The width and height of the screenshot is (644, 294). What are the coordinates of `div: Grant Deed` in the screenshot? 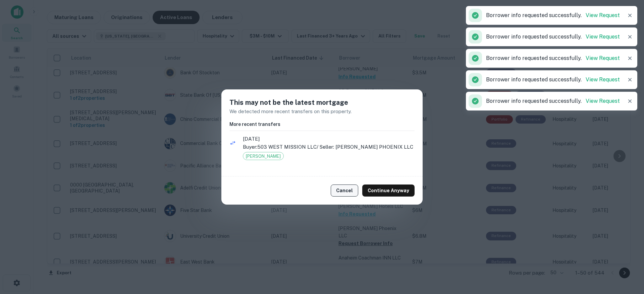 It's located at (263, 156).